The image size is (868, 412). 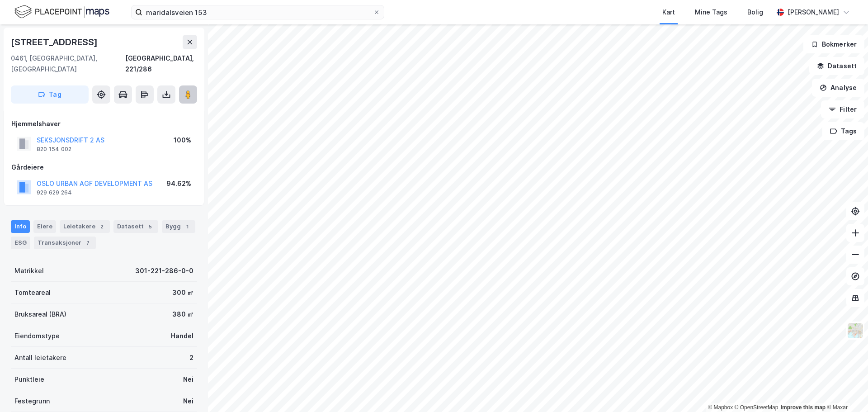 I want to click on div: Kart, so click(x=669, y=12).